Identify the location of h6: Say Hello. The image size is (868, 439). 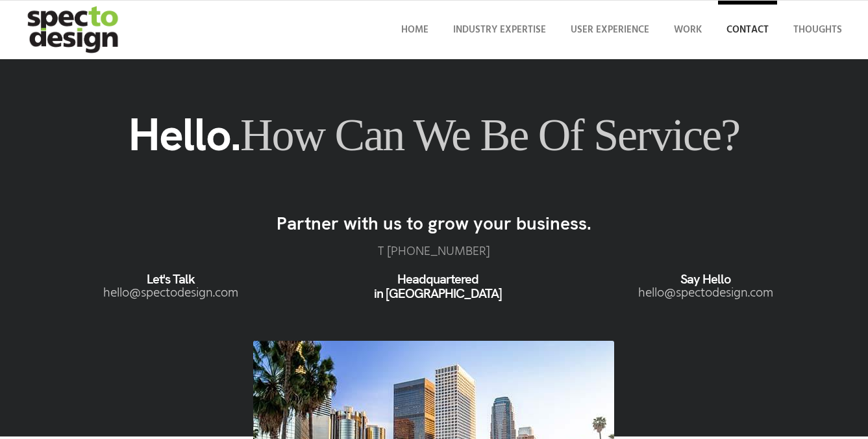
(706, 279).